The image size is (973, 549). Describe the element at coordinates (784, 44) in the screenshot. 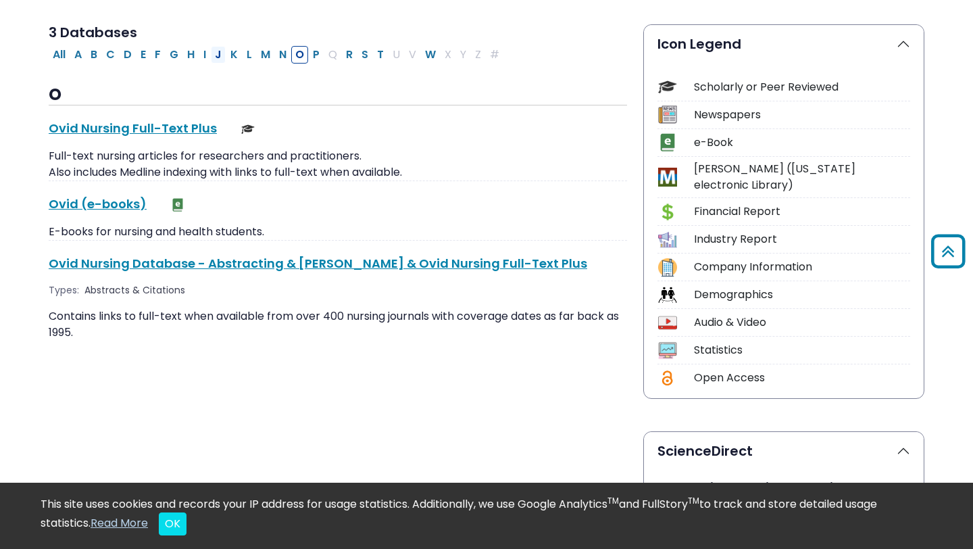

I see `button: Icon Legend` at that location.